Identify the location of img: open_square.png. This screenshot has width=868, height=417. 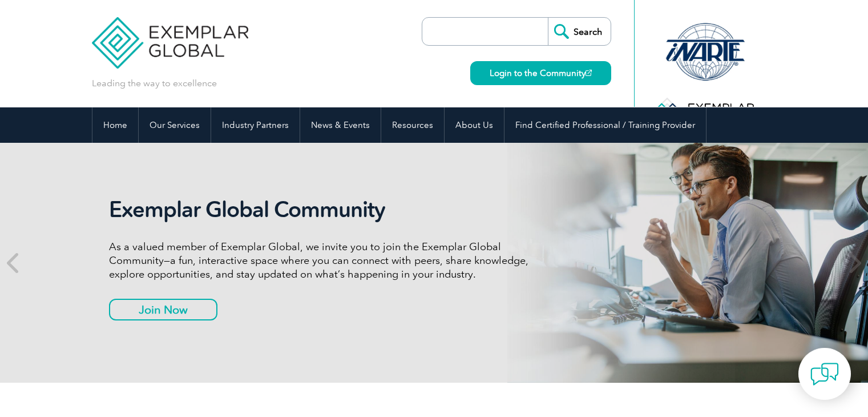
(589, 72).